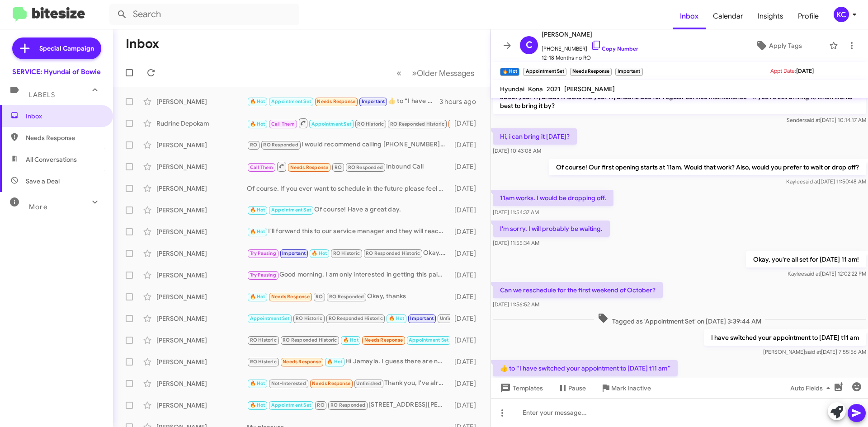 The width and height of the screenshot is (868, 427). I want to click on button: Pause, so click(571, 388).